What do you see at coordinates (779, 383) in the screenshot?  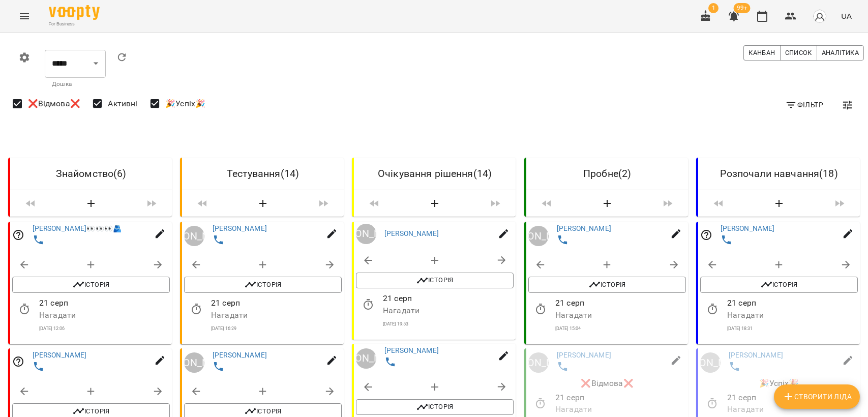 I see `p: 🎉Успіх🎉` at bounding box center [779, 383].